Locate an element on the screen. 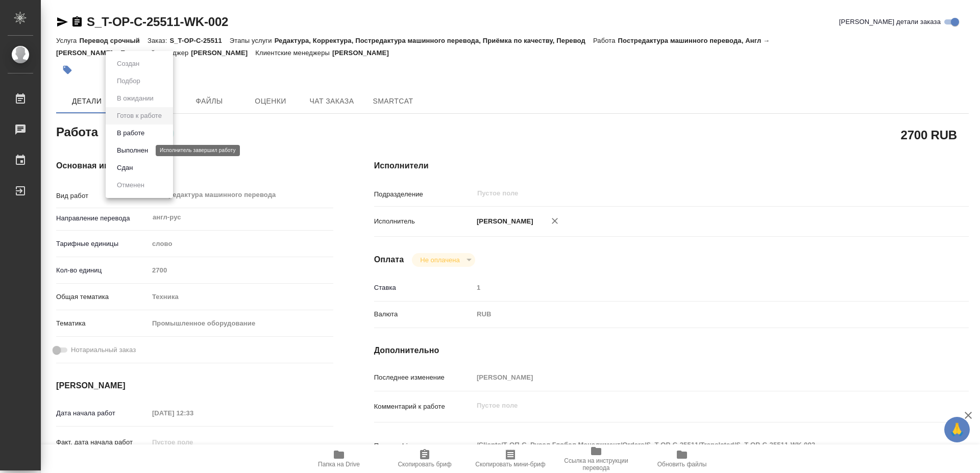 This screenshot has height=473, width=980. button: Сдан is located at coordinates (124, 168).